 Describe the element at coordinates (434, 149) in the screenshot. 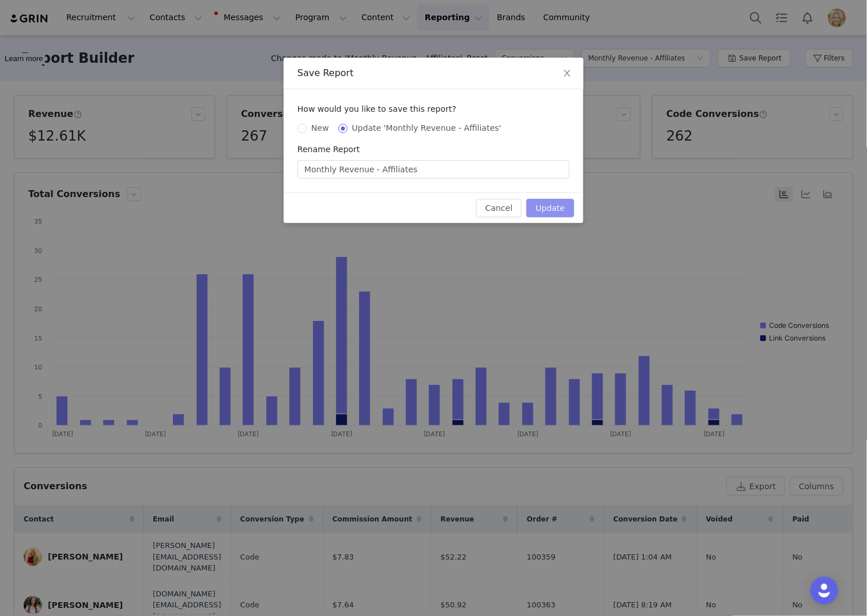

I see `p: Rename Report` at that location.